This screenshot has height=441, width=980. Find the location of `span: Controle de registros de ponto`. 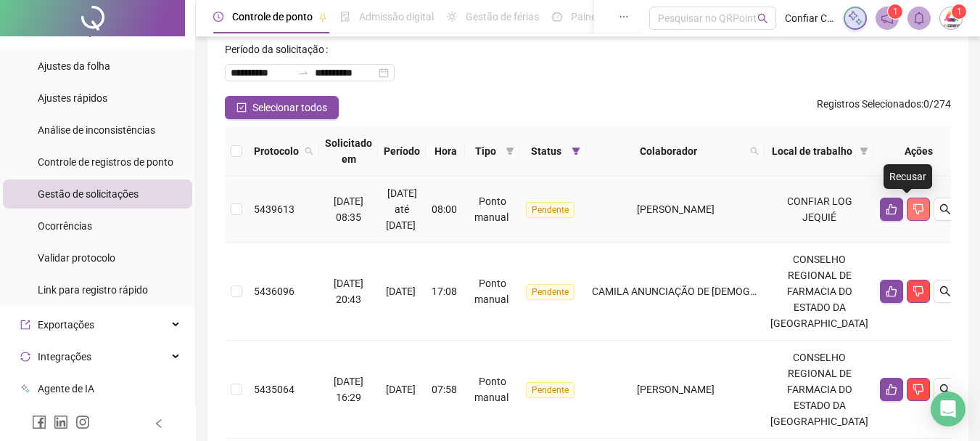

span: Controle de registros de ponto is located at coordinates (106, 162).